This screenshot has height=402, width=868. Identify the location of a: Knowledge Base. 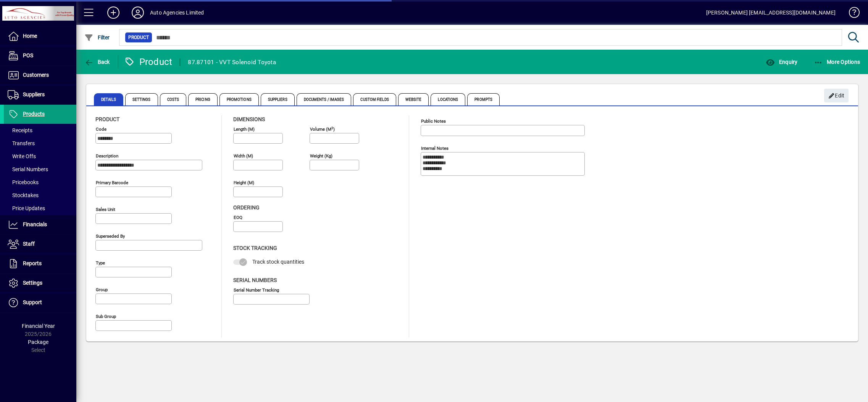
(851, 14).